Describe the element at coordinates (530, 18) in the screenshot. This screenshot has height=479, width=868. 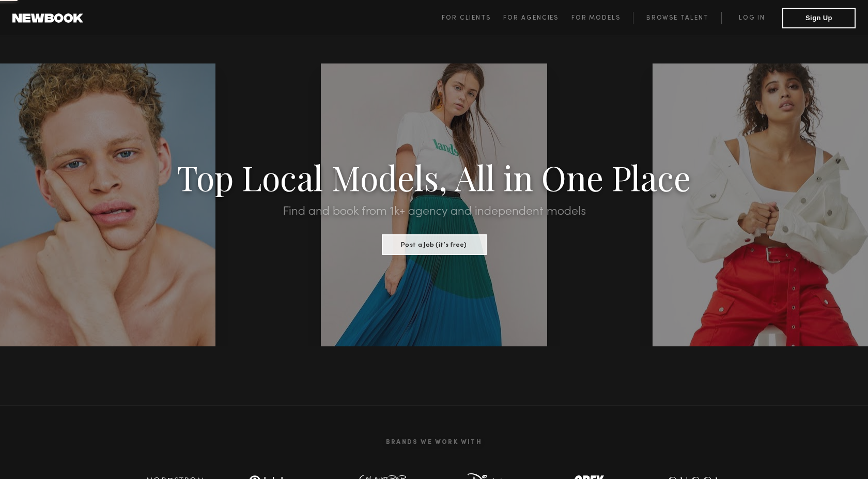
I see `span: For Agencies` at that location.